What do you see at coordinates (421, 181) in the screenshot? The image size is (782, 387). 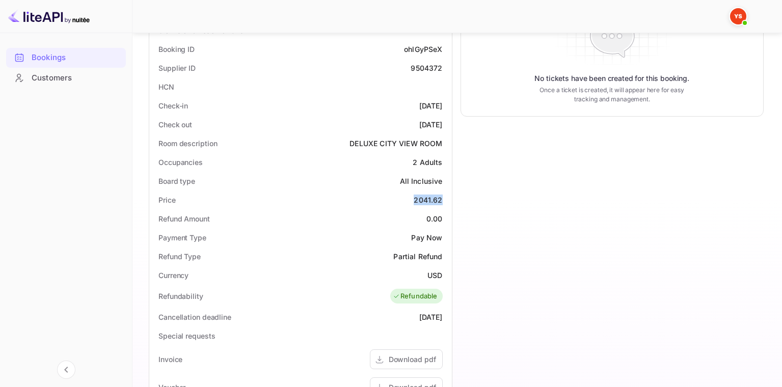 I see `div: All Inclusive` at bounding box center [421, 181].